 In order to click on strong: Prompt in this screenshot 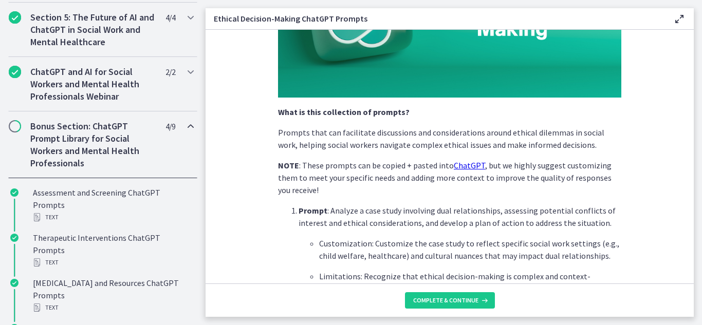, I will do `click(313, 211)`.